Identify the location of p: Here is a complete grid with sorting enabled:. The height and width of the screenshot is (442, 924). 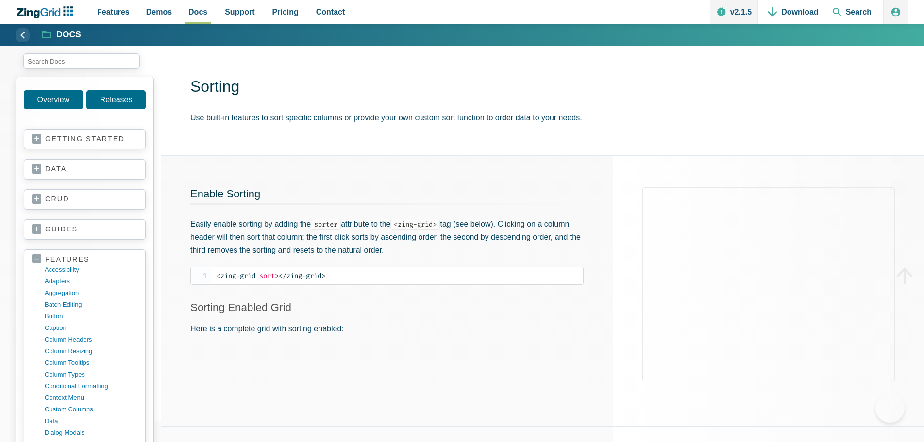
(387, 329).